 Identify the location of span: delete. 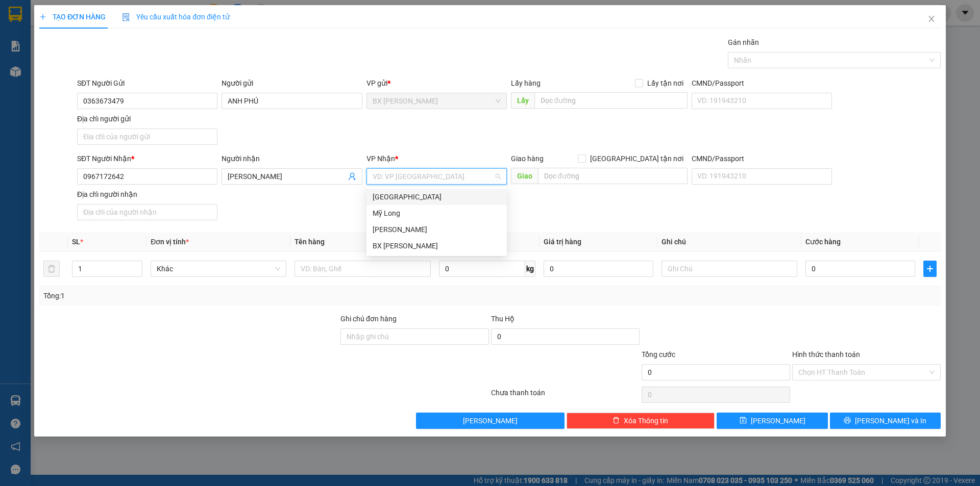
(616, 421).